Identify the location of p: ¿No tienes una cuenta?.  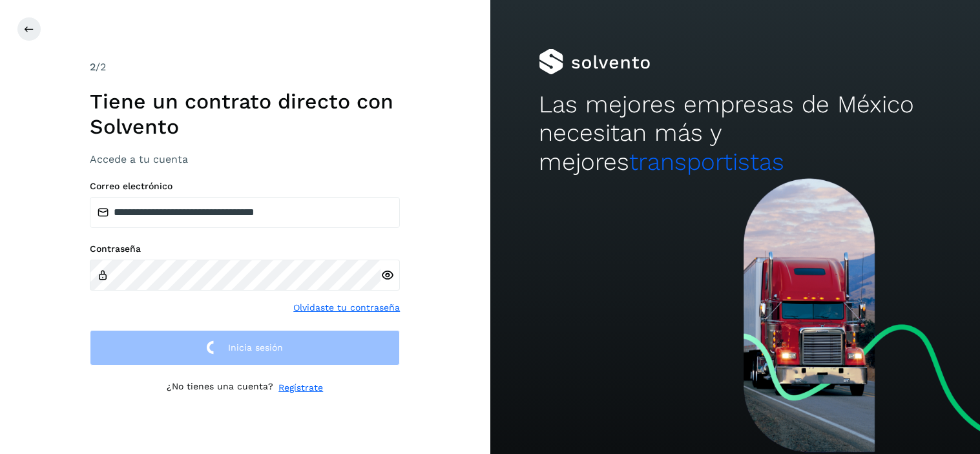
(220, 388).